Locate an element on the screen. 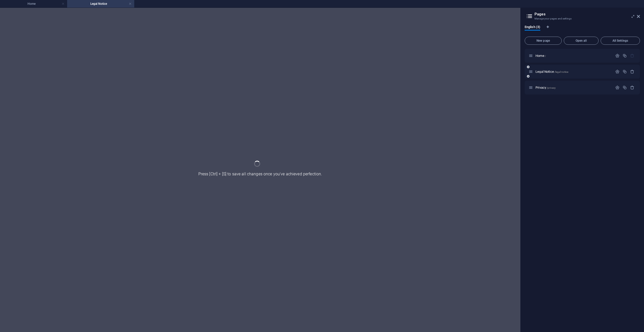 The image size is (644, 332). h4: Legal Notice is located at coordinates (101, 4).